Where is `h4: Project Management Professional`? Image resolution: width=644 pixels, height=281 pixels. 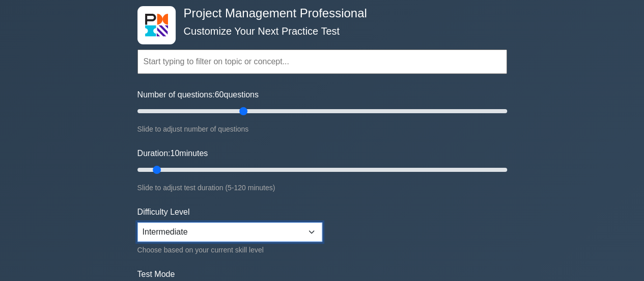 h4: Project Management Professional is located at coordinates (318, 13).